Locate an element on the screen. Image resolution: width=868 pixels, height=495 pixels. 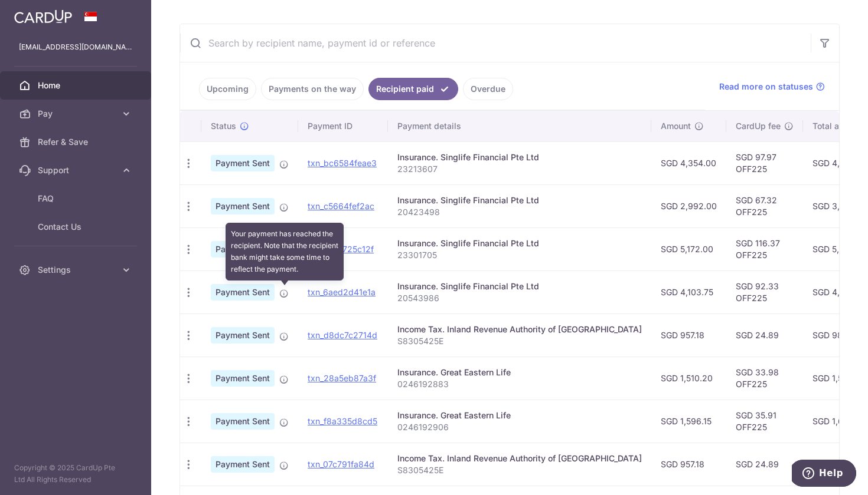
td: SGD 5,172.00 is located at coordinates (688, 249).